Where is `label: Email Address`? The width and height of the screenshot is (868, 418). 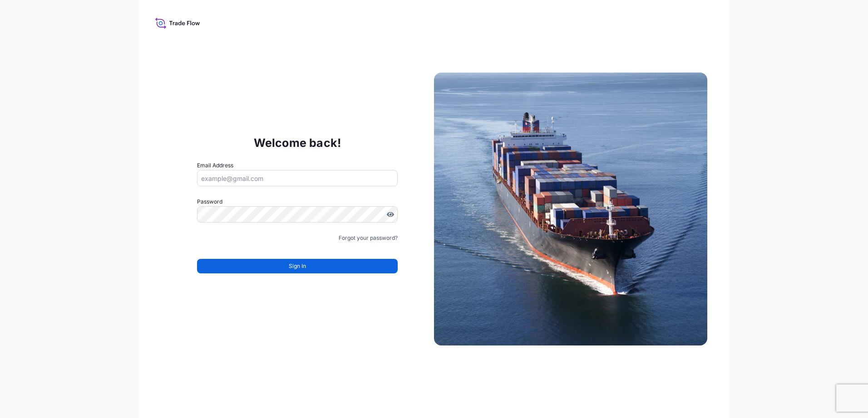
label: Email Address is located at coordinates (215, 166).